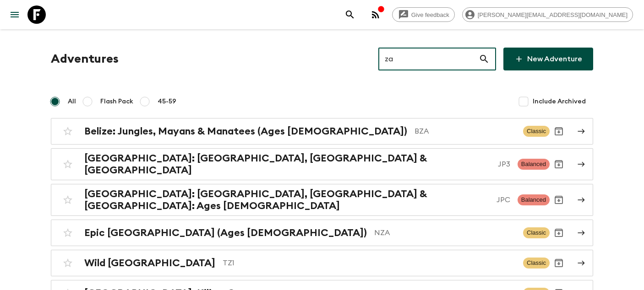  What do you see at coordinates (369, 263) in the screenshot?
I see `p: TZ1` at bounding box center [369, 263].